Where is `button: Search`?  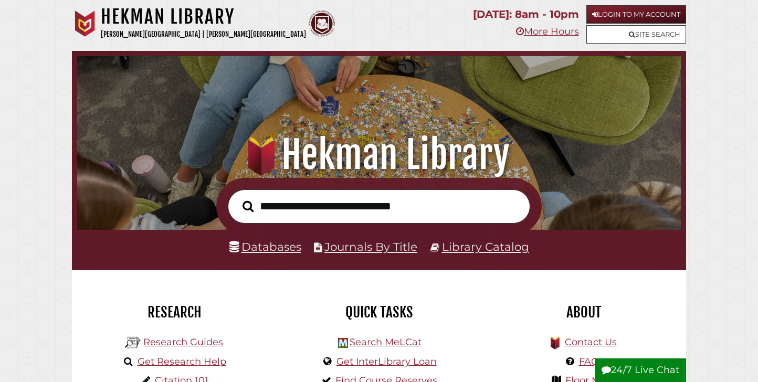
button: Search is located at coordinates (248, 206).